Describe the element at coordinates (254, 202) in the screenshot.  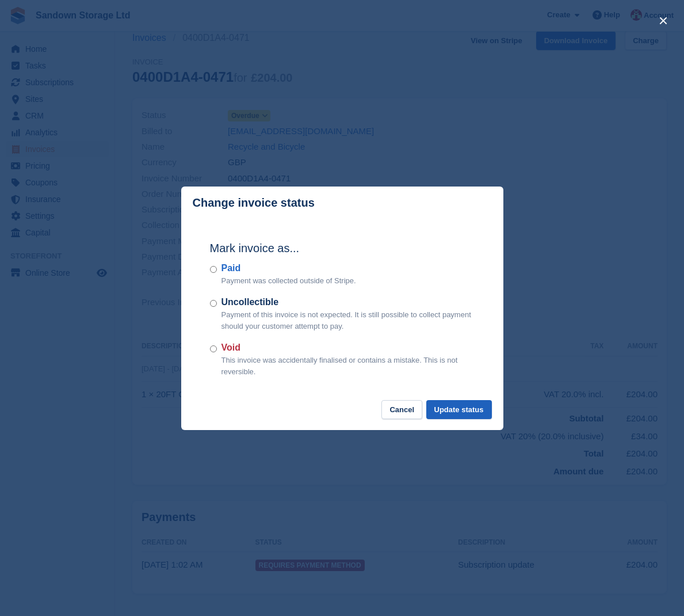
I see `p: Change invoice status` at that location.